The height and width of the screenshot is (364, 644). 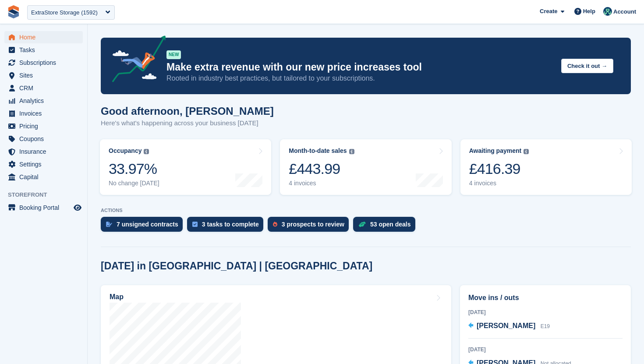 I want to click on span: Capital, so click(x=45, y=177).